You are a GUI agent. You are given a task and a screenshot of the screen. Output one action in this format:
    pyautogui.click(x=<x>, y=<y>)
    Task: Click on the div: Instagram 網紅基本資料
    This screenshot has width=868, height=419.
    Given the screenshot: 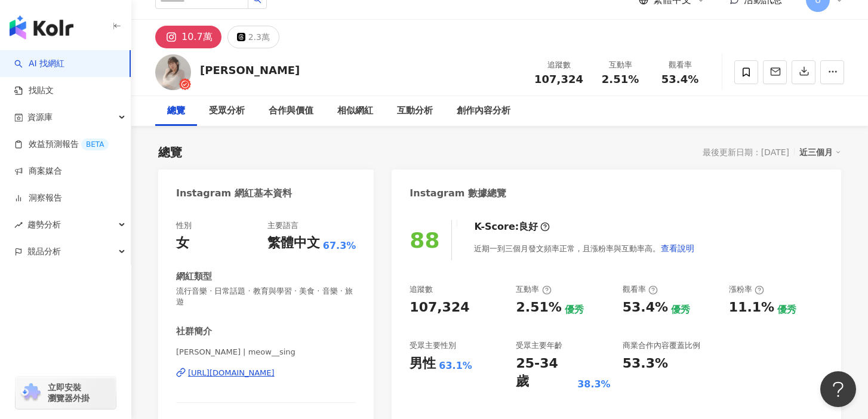 What is the action you would take?
    pyautogui.click(x=234, y=193)
    